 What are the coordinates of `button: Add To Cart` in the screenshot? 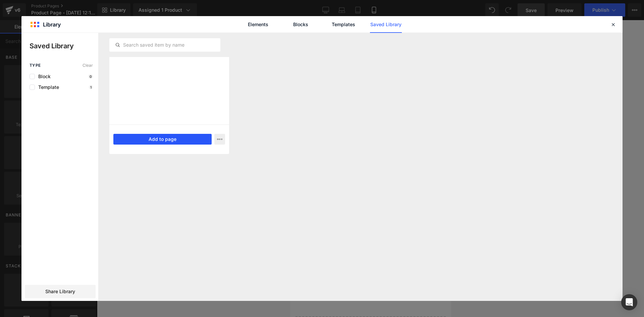 It's located at (81, 241).